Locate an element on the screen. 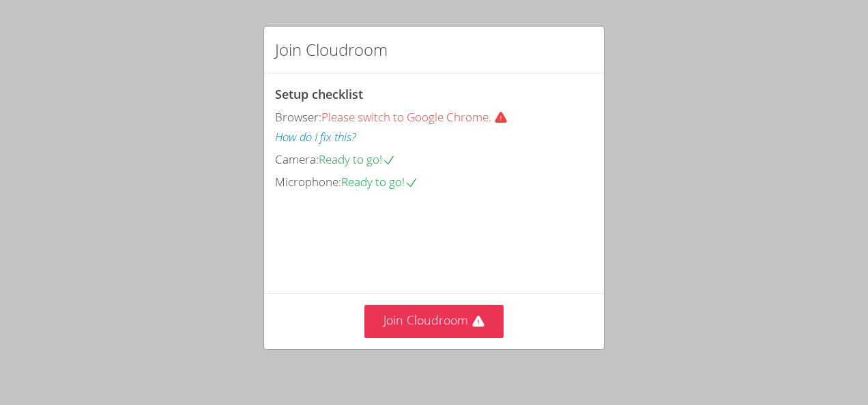 Image resolution: width=868 pixels, height=405 pixels. button: How do I fix this? is located at coordinates (316, 137).